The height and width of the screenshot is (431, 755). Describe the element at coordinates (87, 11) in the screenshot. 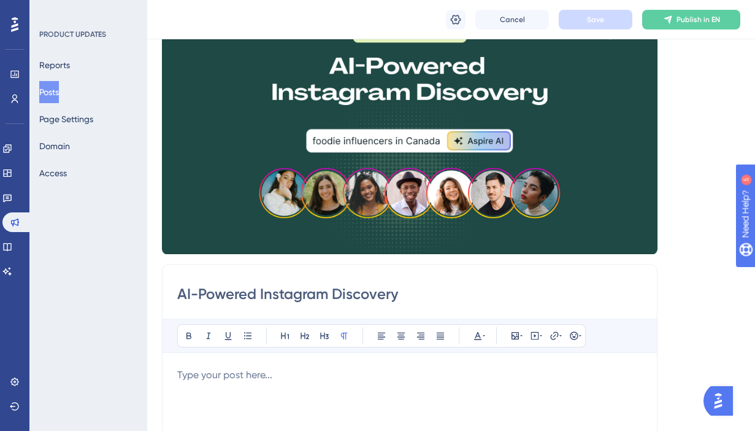

I see `div: 5` at that location.